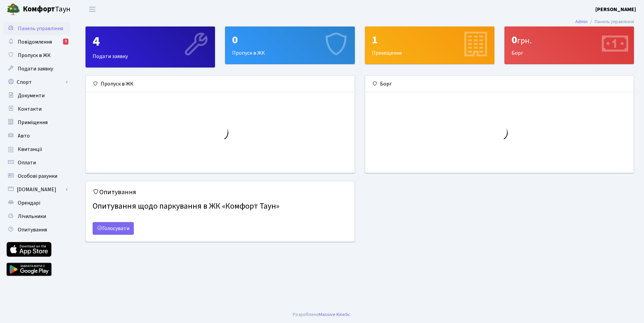 This screenshot has width=644, height=323. Describe the element at coordinates (37, 176) in the screenshot. I see `a: Особові рахунки` at that location.